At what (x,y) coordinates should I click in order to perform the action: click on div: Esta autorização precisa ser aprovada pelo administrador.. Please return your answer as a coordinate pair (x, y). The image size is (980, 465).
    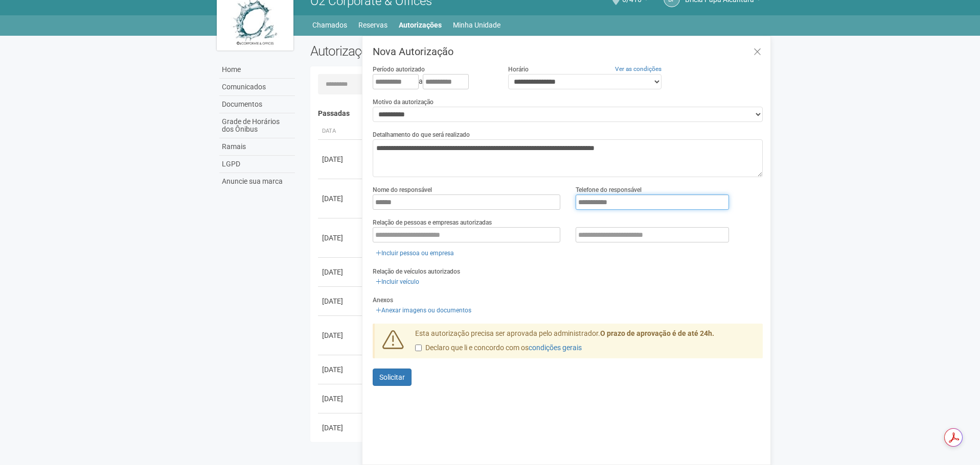
    Looking at the image, I should click on (585, 344).